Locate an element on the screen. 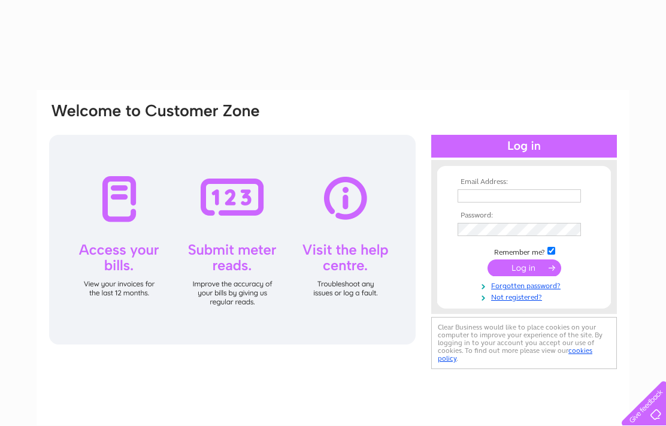 The height and width of the screenshot is (426, 666). a: cookies policy is located at coordinates (515, 354).